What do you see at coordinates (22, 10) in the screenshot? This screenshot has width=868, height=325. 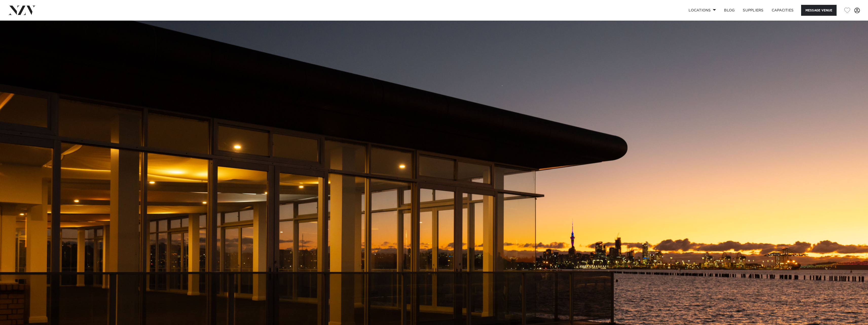 I see `img: nzv-logo.png` at bounding box center [22, 10].